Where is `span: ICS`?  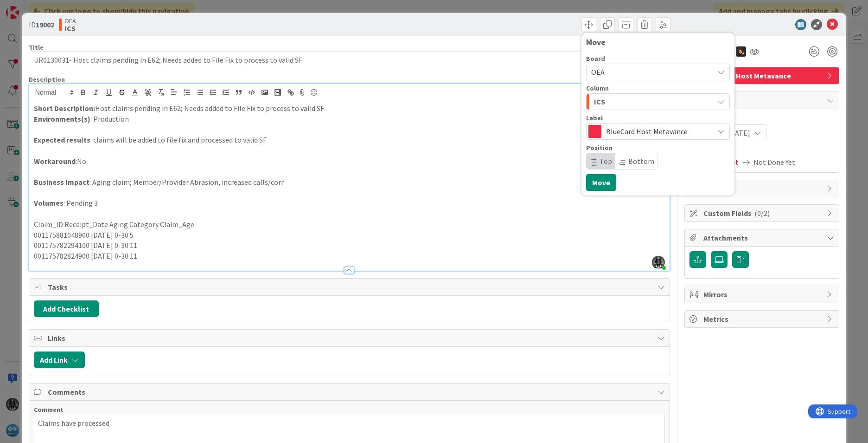 span: ICS is located at coordinates (600, 102).